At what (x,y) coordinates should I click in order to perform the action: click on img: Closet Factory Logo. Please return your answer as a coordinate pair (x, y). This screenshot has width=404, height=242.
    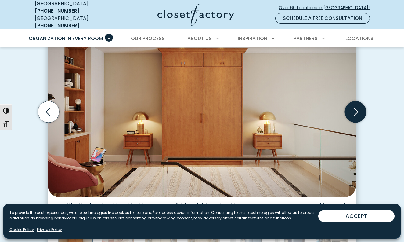
    Looking at the image, I should click on (196, 15).